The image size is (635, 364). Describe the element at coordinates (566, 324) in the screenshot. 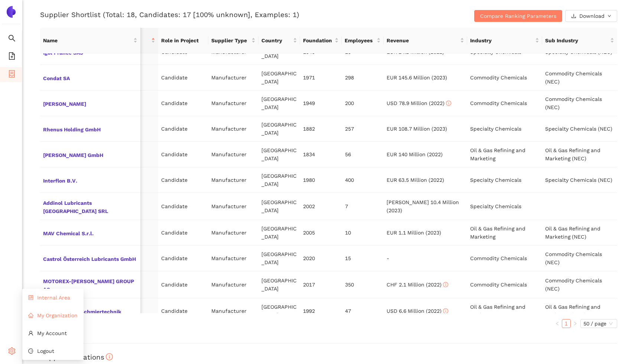

I see `li: 1` at that location.